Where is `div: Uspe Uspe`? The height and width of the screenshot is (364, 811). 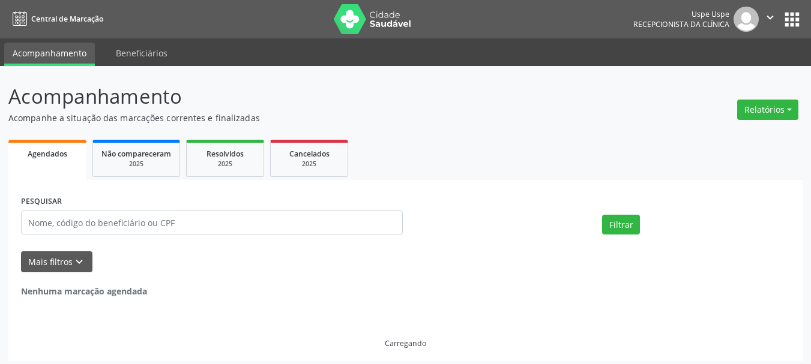
div: Uspe Uspe is located at coordinates (681, 14).